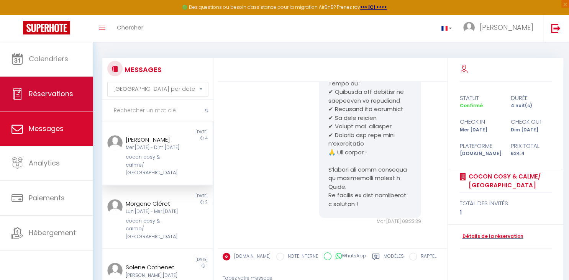 This screenshot has width=569, height=280. I want to click on span: Calendriers, so click(48, 59).